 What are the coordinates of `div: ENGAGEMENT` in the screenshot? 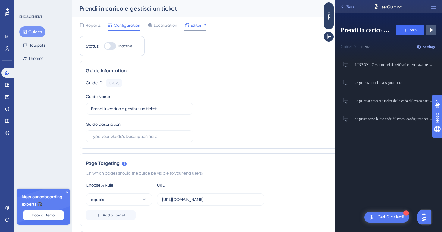 It's located at (31, 17).